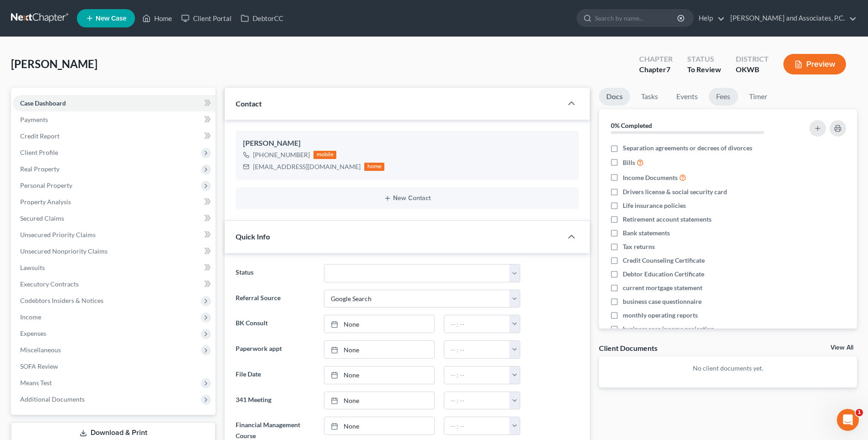  Describe the element at coordinates (64, 251) in the screenshot. I see `span: Unsecured Nonpriority Claims` at that location.